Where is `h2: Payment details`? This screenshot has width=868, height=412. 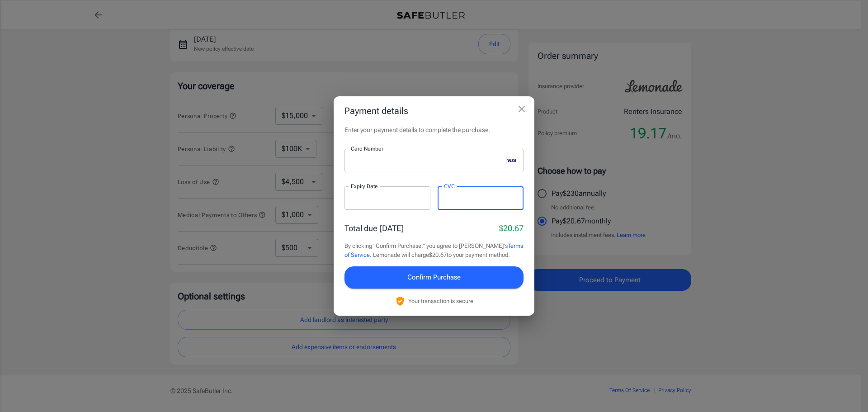 h2: Payment details is located at coordinates (434, 111).